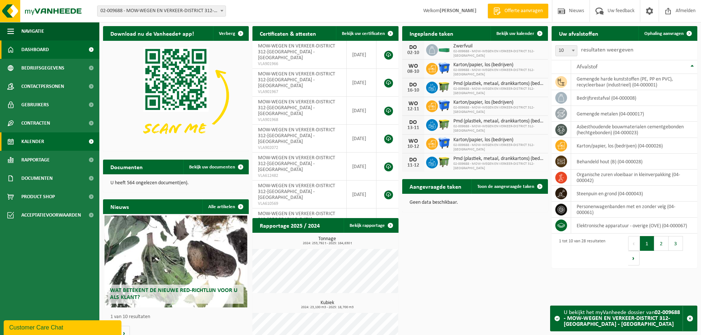 The height and width of the screenshot is (335, 701). What do you see at coordinates (661, 244) in the screenshot?
I see `button: 2` at bounding box center [661, 244].